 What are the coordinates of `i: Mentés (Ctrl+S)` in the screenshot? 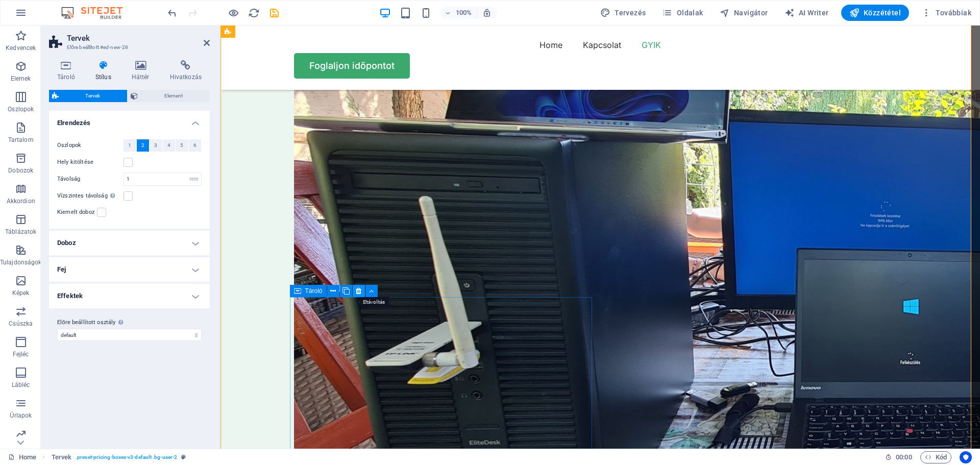 It's located at (274, 13).